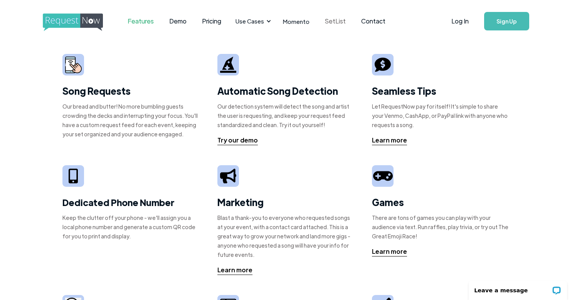 The width and height of the screenshot is (572, 300). Describe the element at coordinates (118, 202) in the screenshot. I see `strong: Dedicated Phone Number` at that location.